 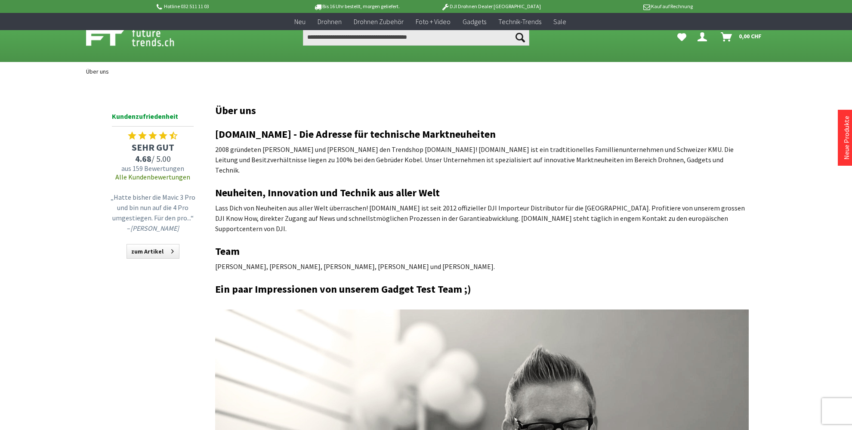 I want to click on span: Über uns, so click(x=97, y=71).